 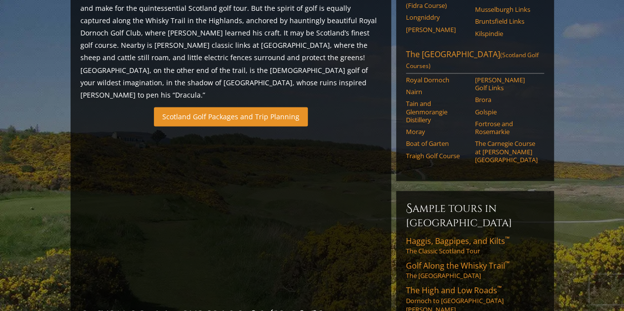 What do you see at coordinates (506, 34) in the screenshot?
I see `a: Kilspindie` at bounding box center [506, 34].